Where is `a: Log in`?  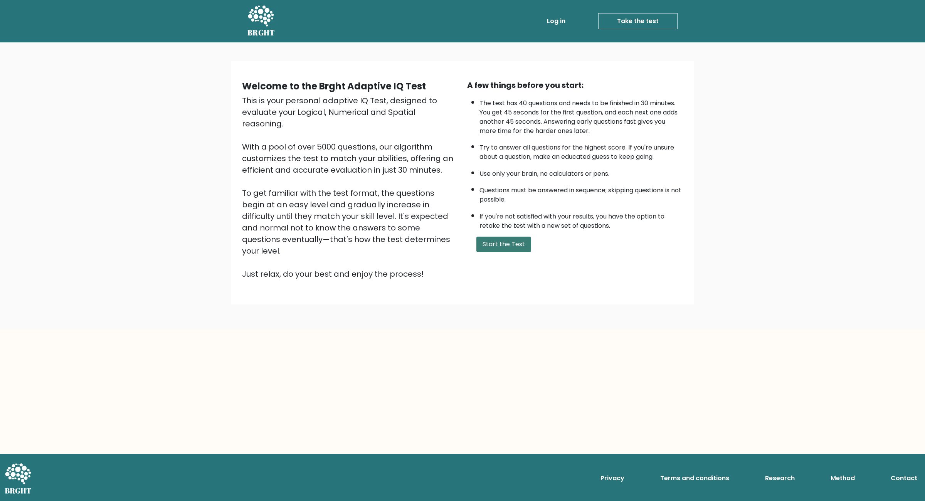
a: Log in is located at coordinates (556, 21).